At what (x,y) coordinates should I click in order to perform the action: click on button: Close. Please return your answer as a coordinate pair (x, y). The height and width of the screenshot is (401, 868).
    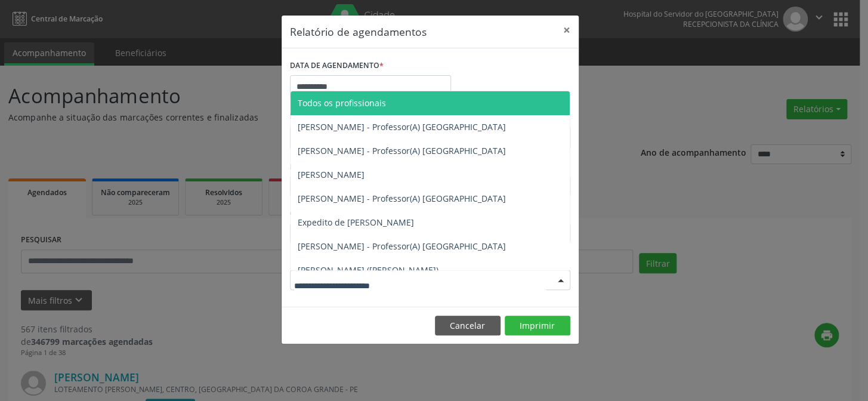
    Looking at the image, I should click on (567, 30).